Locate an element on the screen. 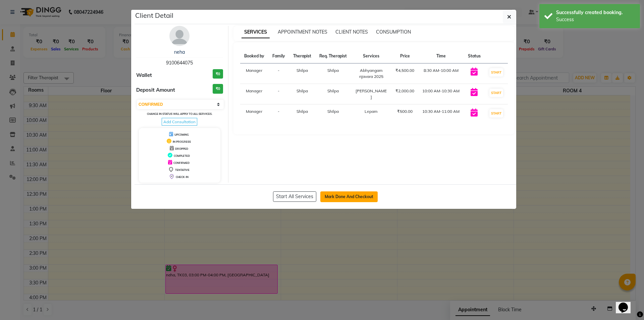  img: avatar is located at coordinates (180, 36).